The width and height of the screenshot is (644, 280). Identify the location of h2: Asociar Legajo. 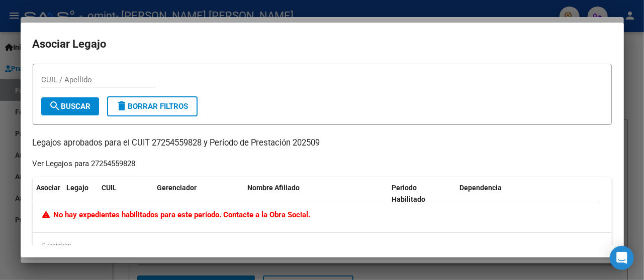
(322, 44).